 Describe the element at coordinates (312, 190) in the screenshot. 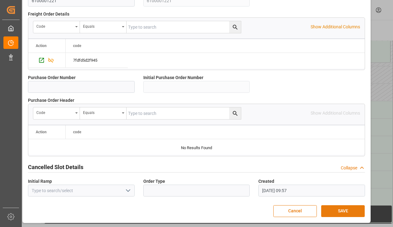

I see `input: DD.MM.YYYY HH:MM` at that location.